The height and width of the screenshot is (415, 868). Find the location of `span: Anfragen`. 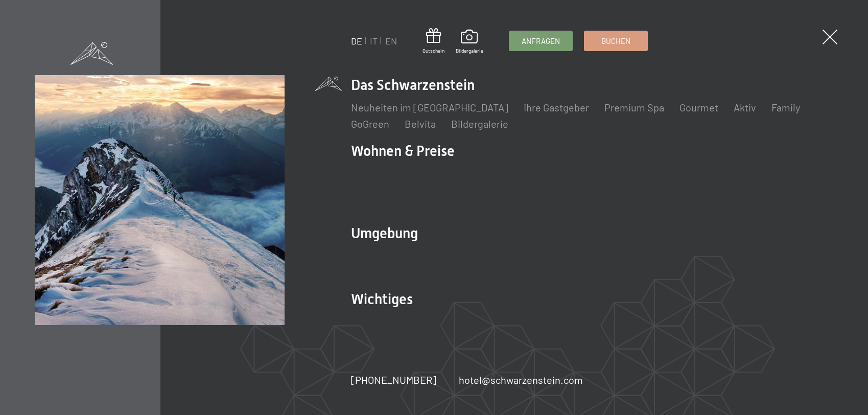

span: Anfragen is located at coordinates (541, 41).